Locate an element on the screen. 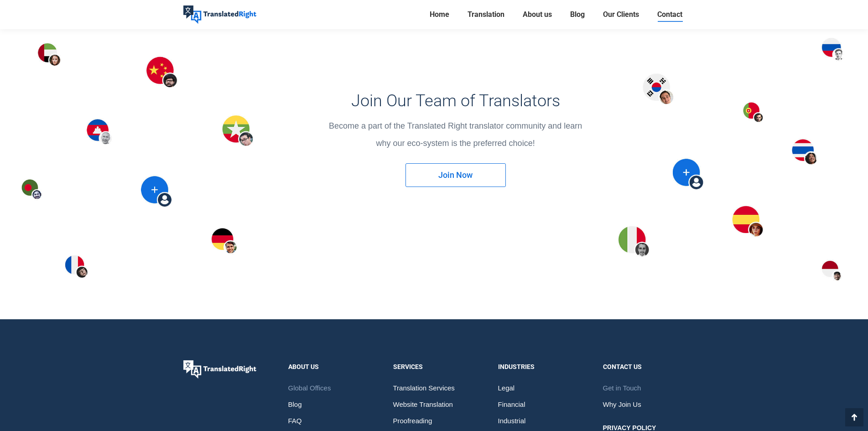 The height and width of the screenshot is (431, 868). div: Become a part of the Translated Right translator community and learn is located at coordinates (456, 135).